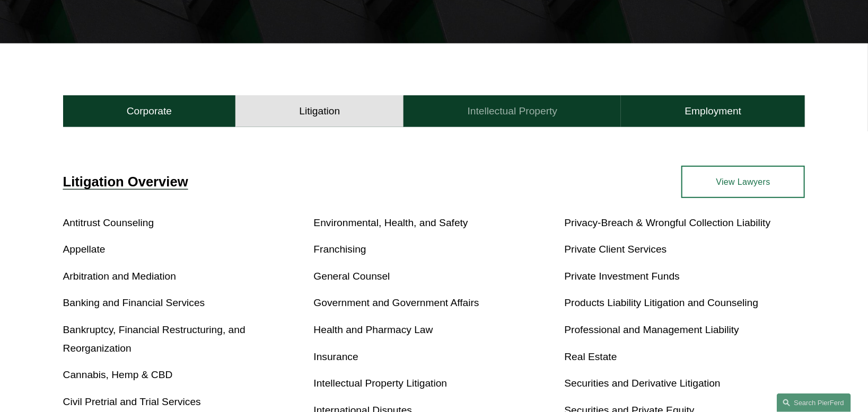 Image resolution: width=868 pixels, height=412 pixels. What do you see at coordinates (84, 249) in the screenshot?
I see `a: Appellate` at bounding box center [84, 249].